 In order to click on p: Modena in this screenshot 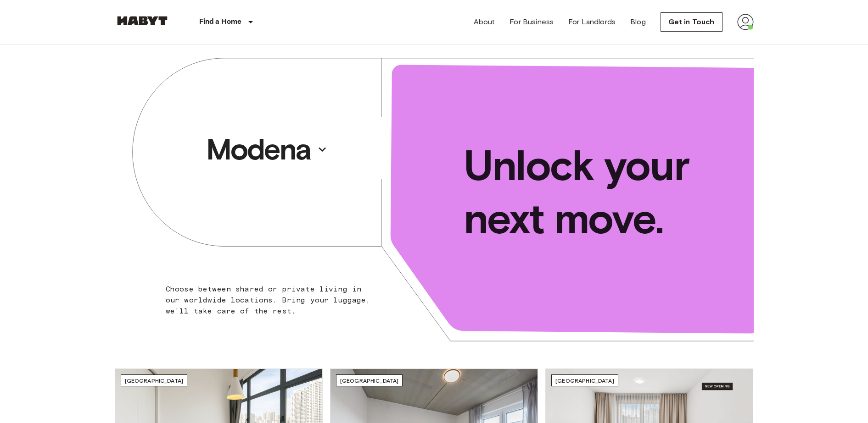, I will do `click(258, 149)`.